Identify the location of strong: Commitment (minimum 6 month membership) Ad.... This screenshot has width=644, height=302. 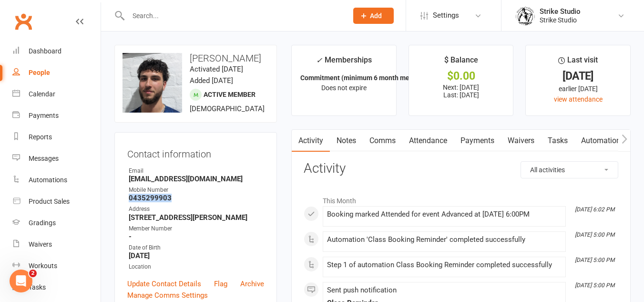
(378, 78).